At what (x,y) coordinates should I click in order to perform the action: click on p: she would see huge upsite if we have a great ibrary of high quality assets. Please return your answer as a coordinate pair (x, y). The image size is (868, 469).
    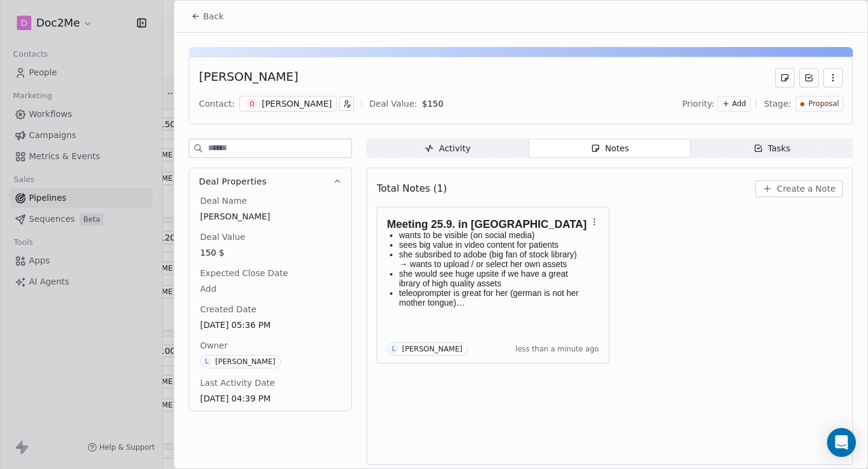
    Looking at the image, I should click on (493, 279).